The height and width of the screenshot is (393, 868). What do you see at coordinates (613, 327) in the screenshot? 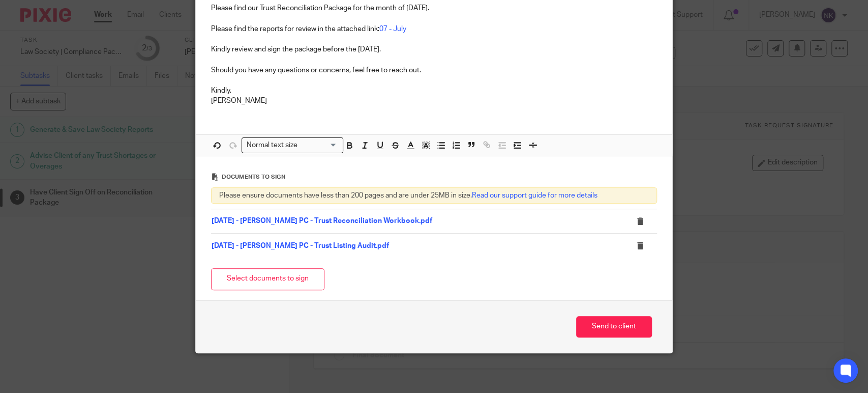
I see `button: Send to client` at bounding box center [613, 327].